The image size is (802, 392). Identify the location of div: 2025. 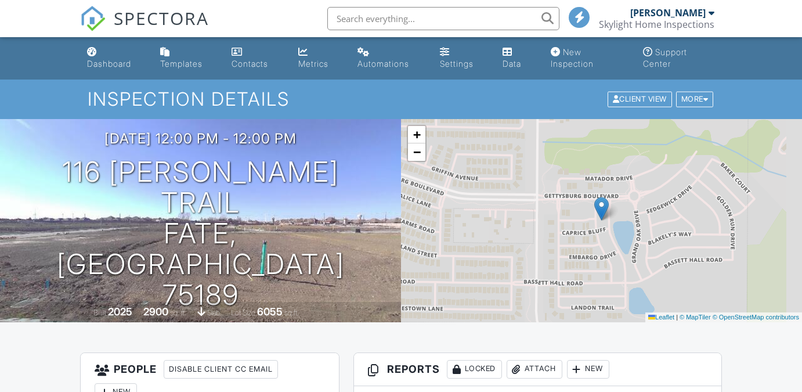
(120, 311).